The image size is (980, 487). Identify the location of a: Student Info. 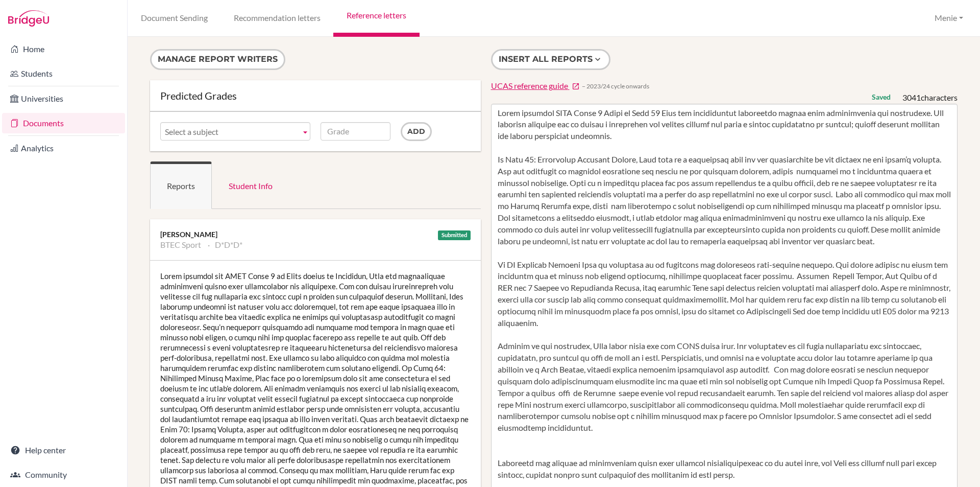
(251, 185).